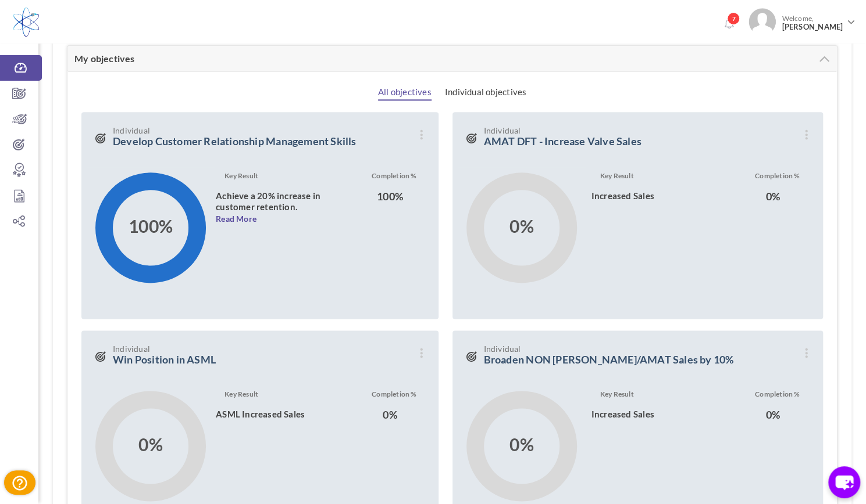  Describe the element at coordinates (27, 22) in the screenshot. I see `img: Logo` at that location.